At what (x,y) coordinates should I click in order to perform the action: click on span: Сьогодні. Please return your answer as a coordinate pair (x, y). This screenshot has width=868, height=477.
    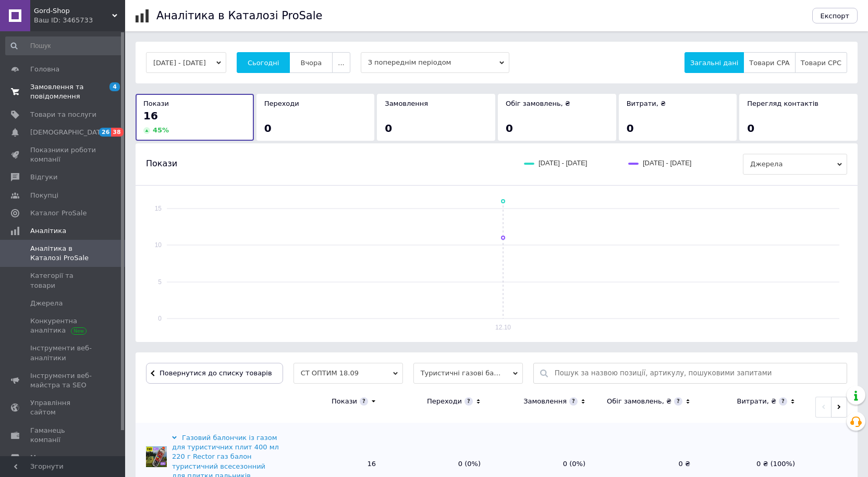
    Looking at the image, I should click on (264, 63).